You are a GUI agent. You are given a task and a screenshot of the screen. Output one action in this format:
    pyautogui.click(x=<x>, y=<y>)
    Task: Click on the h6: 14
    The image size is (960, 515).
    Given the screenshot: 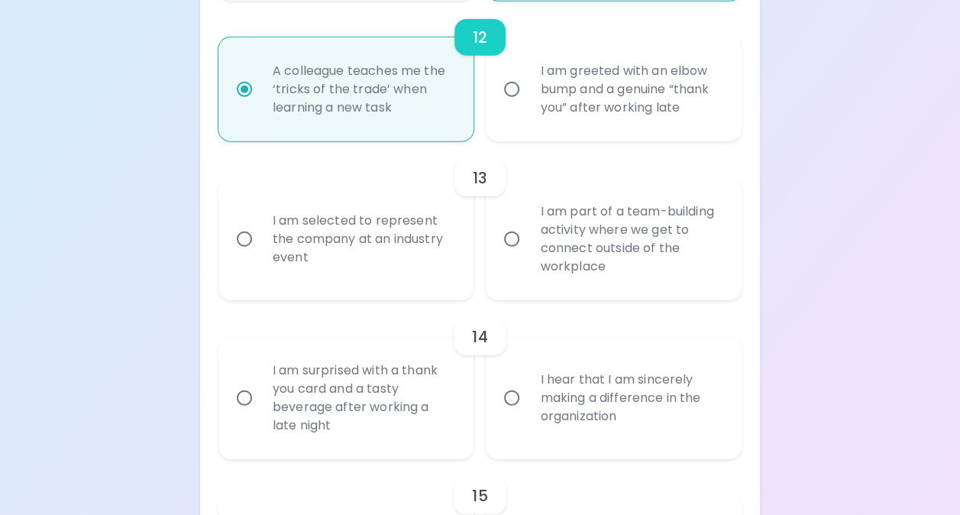 What is the action you would take?
    pyautogui.click(x=479, y=337)
    